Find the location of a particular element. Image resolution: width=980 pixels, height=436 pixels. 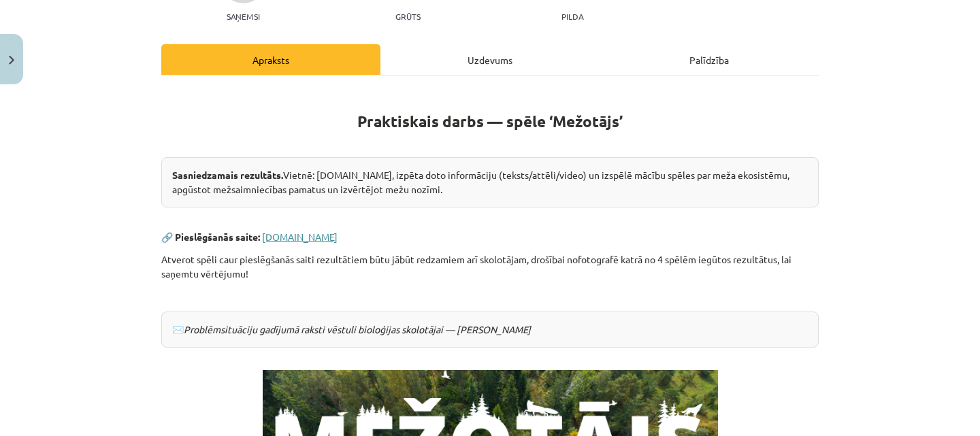

strong: Praktiskais darbs — spēle ‘Mežotājs’ is located at coordinates (490, 121).